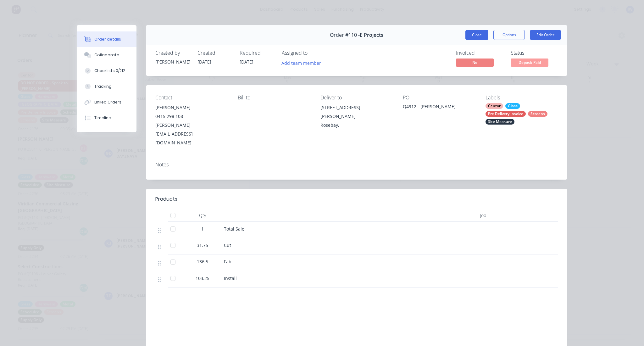  Describe the element at coordinates (465, 216) in the screenshot. I see `div: Job` at that location.